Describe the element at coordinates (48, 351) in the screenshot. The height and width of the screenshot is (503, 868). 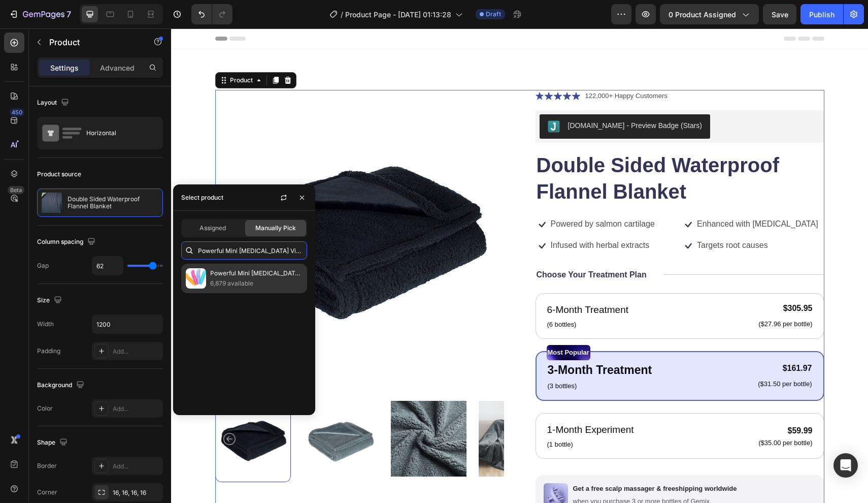
I see `div: Padding` at that location.